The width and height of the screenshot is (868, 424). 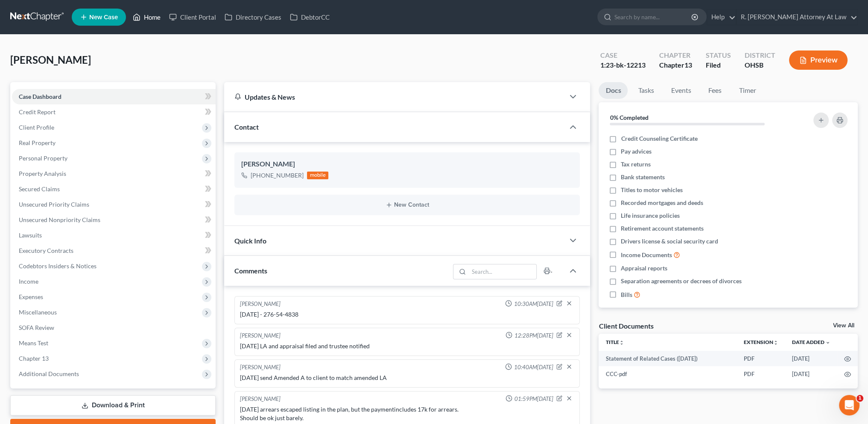 I want to click on a: Case Dashboard, so click(x=113, y=97).